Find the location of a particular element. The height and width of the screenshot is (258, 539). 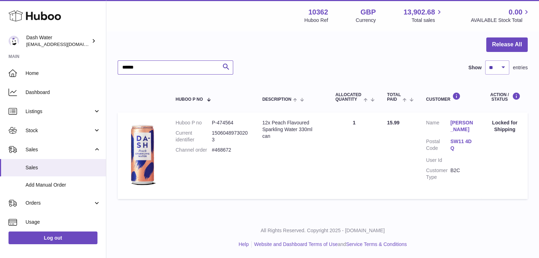

dd: B2C is located at coordinates (462, 174).